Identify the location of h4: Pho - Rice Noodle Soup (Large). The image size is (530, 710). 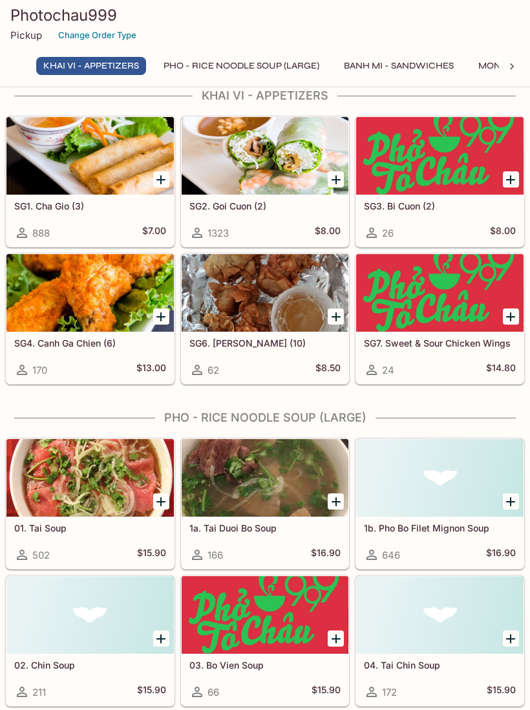
(265, 418).